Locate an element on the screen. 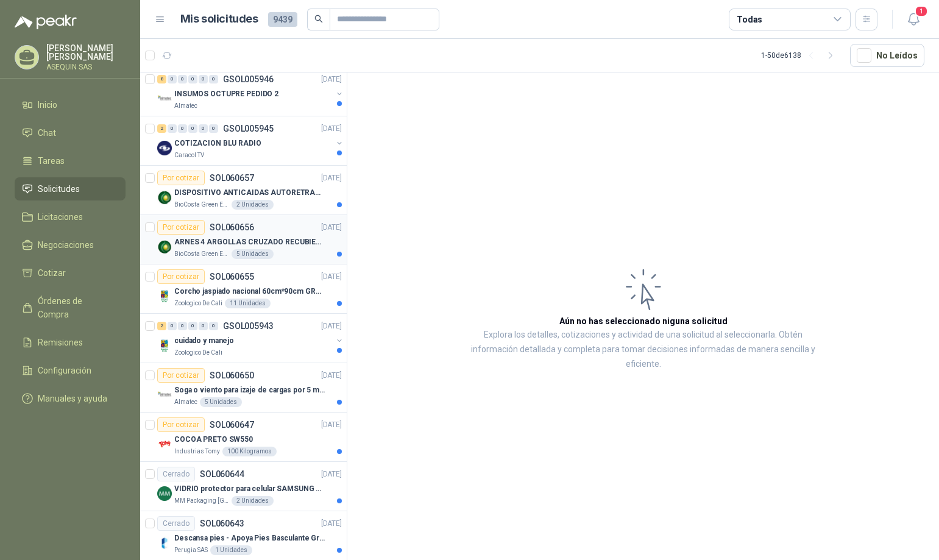 This screenshot has height=560, width=939. p: Explora los detalles, cotizaciones y actividad de una solicitud al seleccionarla. Obtén informaci... is located at coordinates (643, 350).